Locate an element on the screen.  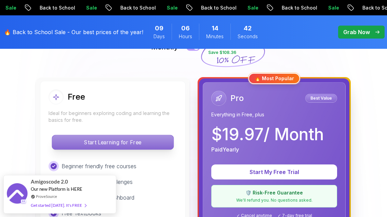
p: Ideal for beginners exploring coding and learning the basics for free. is located at coordinates (113, 117).